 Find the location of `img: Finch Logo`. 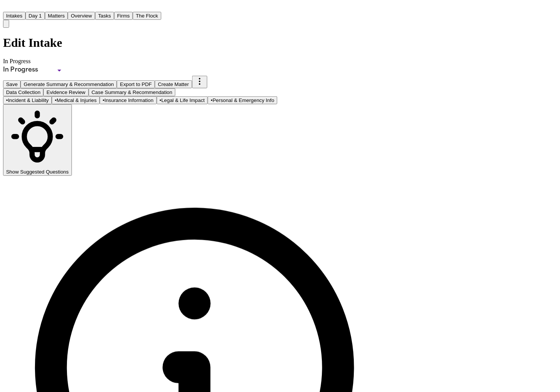

img: Finch Logo is located at coordinates (8, 6).